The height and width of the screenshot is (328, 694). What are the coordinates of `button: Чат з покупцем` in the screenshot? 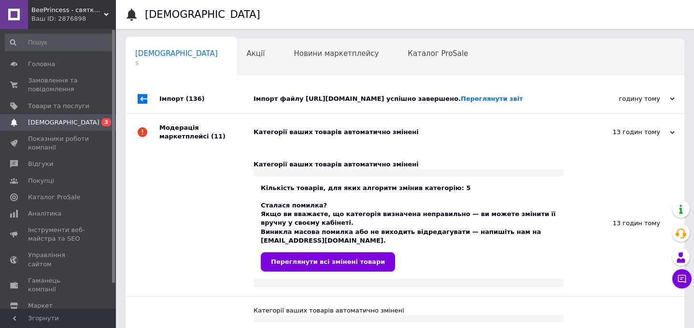 It's located at (682, 279).